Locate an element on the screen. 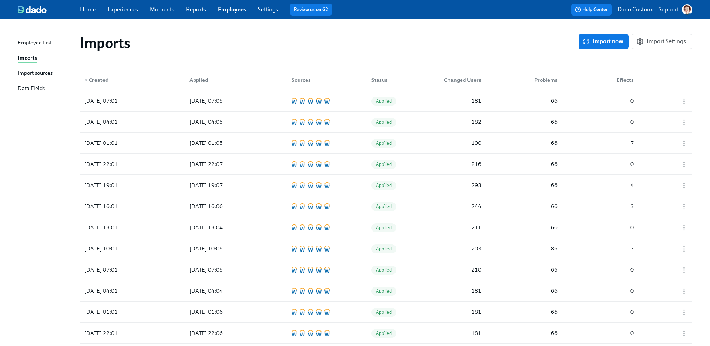 This screenshot has width=710, height=346. div: Employee List is located at coordinates (34, 43).